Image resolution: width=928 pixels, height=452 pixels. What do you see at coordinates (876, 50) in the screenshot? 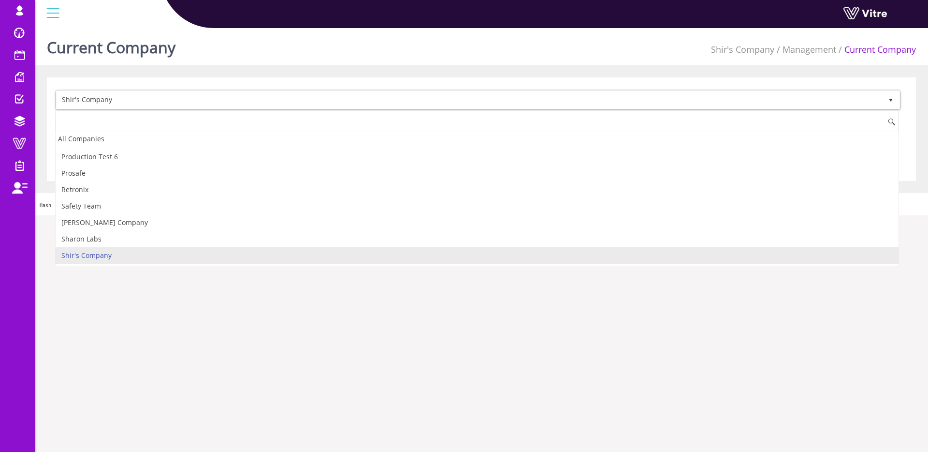
I see `li: Current Company` at bounding box center [876, 50].